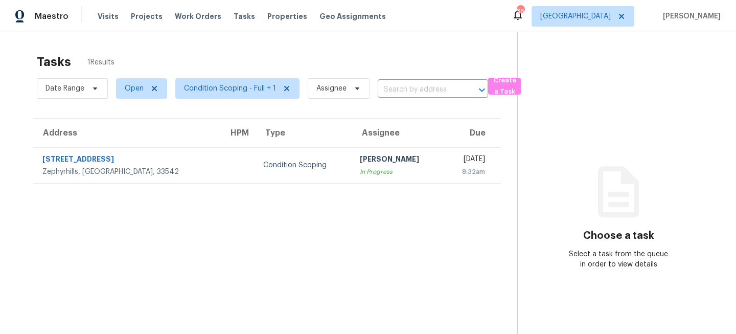 The width and height of the screenshot is (736, 334). I want to click on div: 36, so click(520, 11).